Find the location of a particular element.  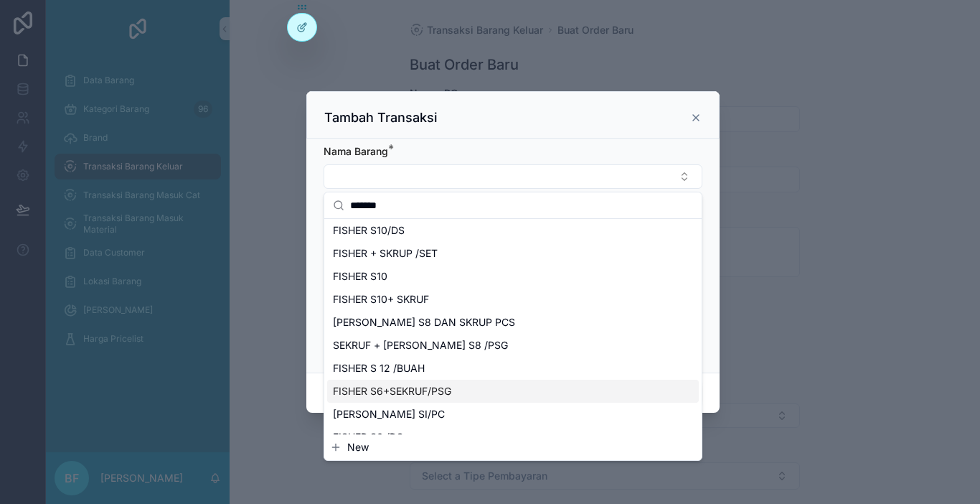

span: FISHER S10+ SKRUF is located at coordinates (381, 299).